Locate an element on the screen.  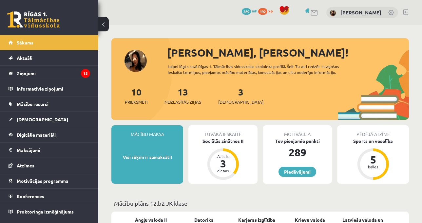
div: Pēdējā atzīme is located at coordinates (373, 132).